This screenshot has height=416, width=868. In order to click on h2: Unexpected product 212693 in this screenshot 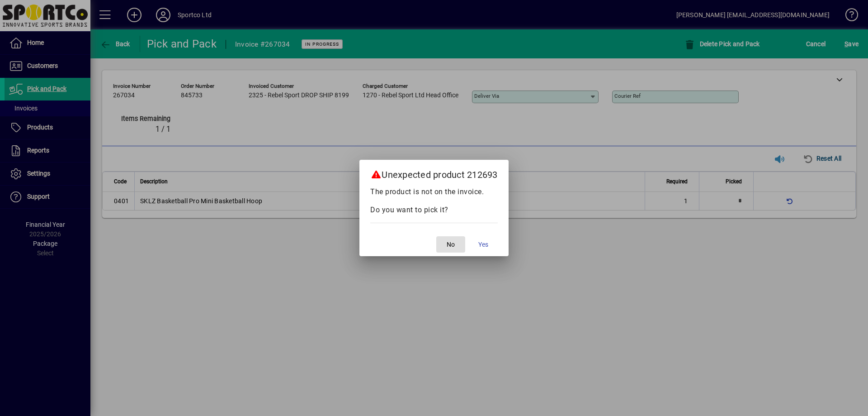, I will do `click(434, 173)`.